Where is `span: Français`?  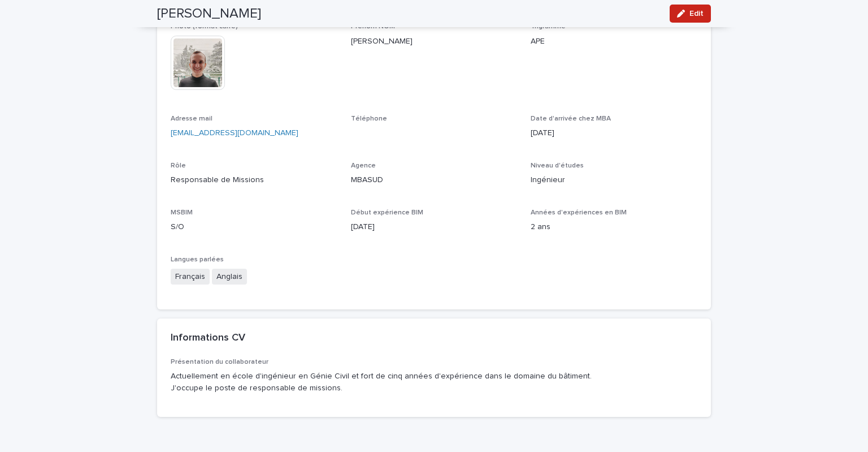 span: Français is located at coordinates (190, 277).